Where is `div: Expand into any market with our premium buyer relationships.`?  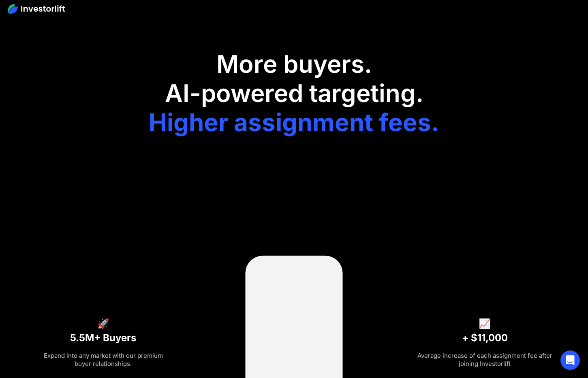
div: Expand into any market with our premium buyer relationships. is located at coordinates (103, 360).